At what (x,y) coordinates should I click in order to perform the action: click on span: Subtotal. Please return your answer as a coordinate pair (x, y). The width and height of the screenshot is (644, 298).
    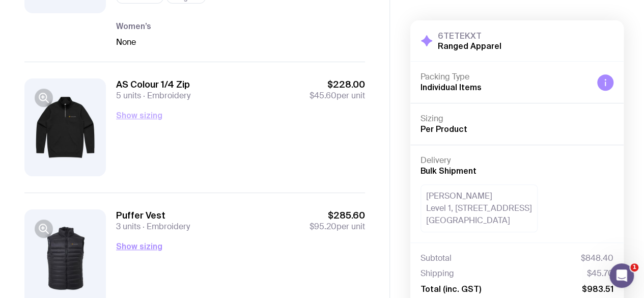
    Looking at the image, I should click on (436, 258).